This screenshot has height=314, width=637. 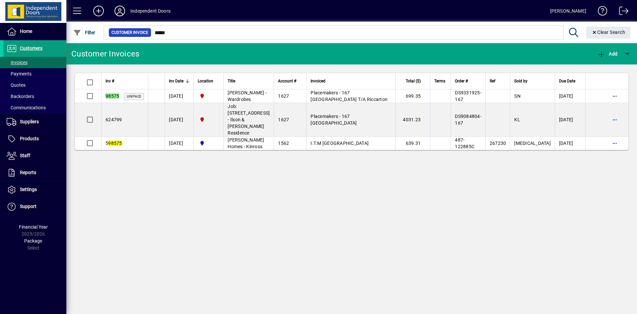 What do you see at coordinates (35, 74) in the screenshot?
I see `a: Payments` at bounding box center [35, 74].